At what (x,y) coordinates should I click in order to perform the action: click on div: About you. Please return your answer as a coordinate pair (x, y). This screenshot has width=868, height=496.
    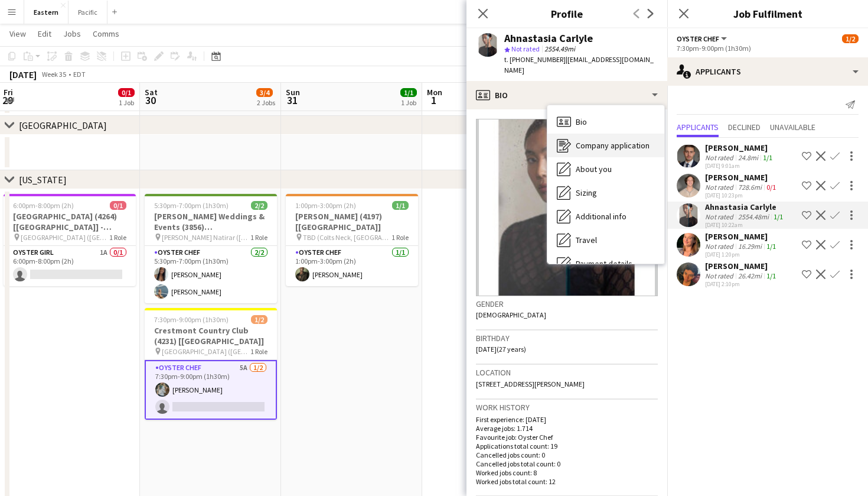
    Looking at the image, I should click on (606, 169).